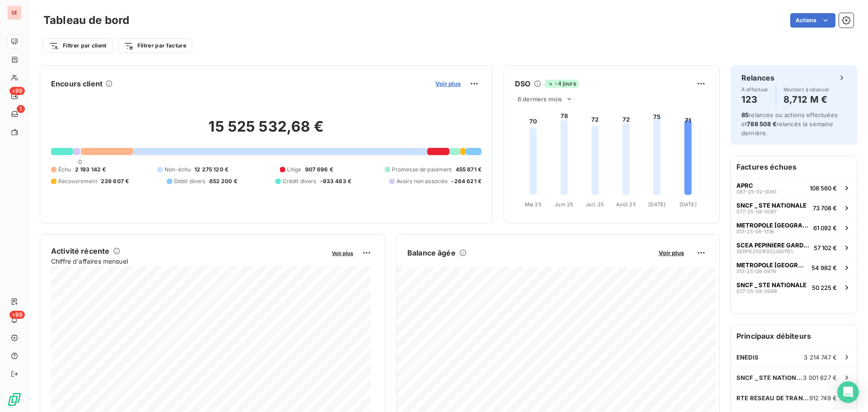  What do you see at coordinates (820, 377) in the screenshot?
I see `span: 3 001 627 €` at bounding box center [820, 377].